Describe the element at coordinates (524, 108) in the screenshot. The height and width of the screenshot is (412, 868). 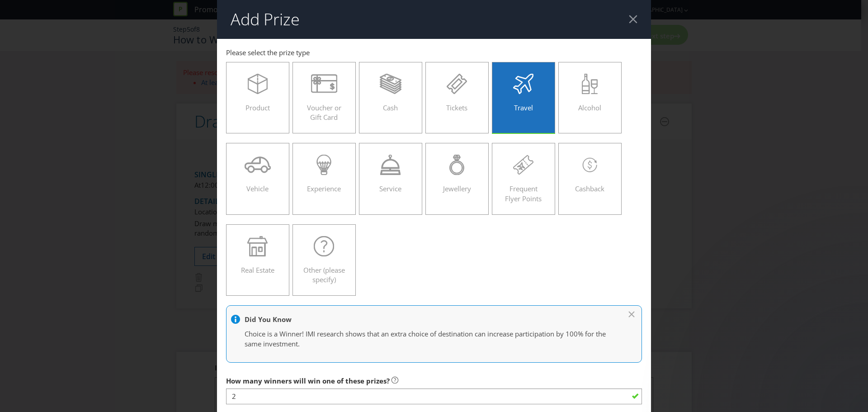
I see `span: Travel` at that location.